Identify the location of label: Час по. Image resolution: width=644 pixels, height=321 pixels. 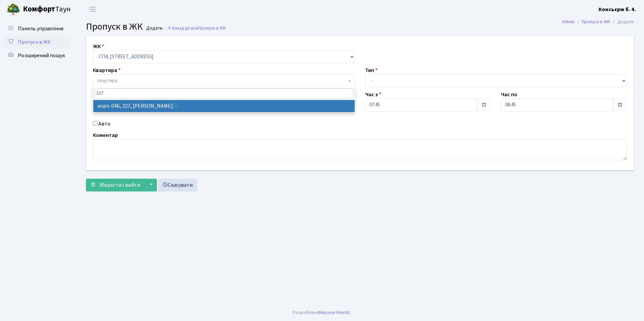
(509, 94).